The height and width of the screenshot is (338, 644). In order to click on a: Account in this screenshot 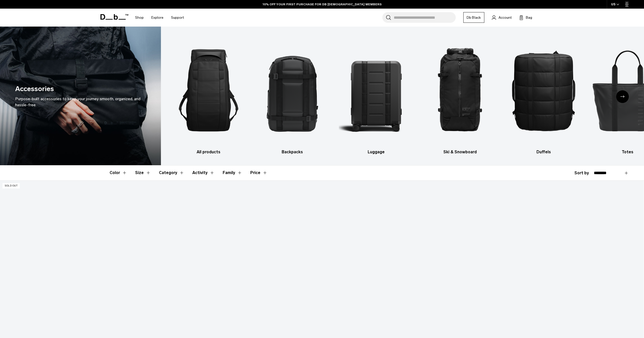, I will do `click(502, 17)`.